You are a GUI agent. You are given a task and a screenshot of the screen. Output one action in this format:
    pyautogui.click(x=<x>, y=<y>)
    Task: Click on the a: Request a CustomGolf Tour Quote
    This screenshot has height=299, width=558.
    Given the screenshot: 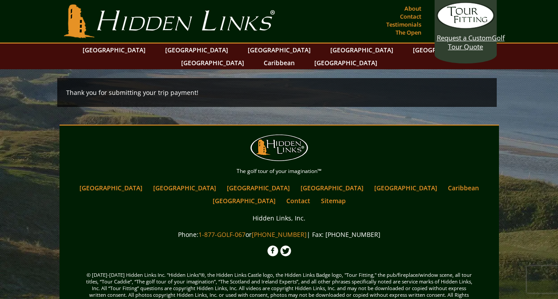 What is the action you would take?
    pyautogui.click(x=466, y=27)
    